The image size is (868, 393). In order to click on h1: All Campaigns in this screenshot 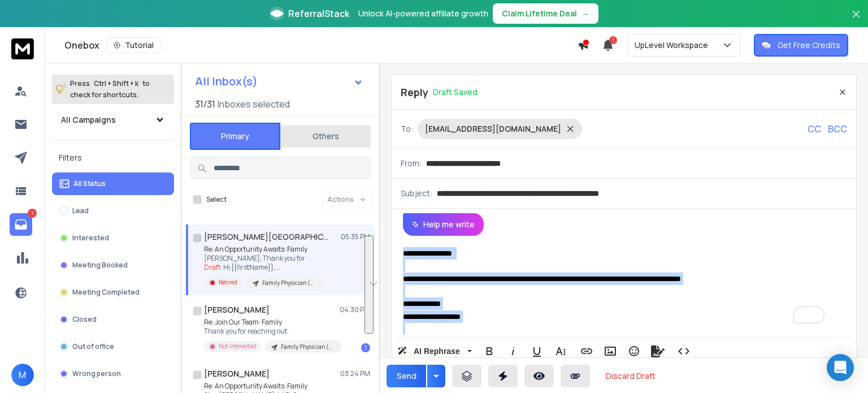, I will do `click(88, 120)`.